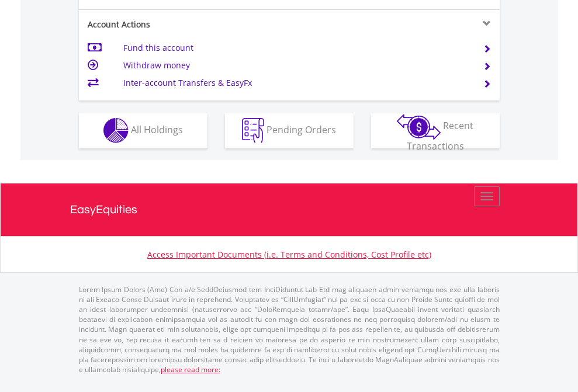 The image size is (578, 392). I want to click on span: Pending Orders, so click(301, 130).